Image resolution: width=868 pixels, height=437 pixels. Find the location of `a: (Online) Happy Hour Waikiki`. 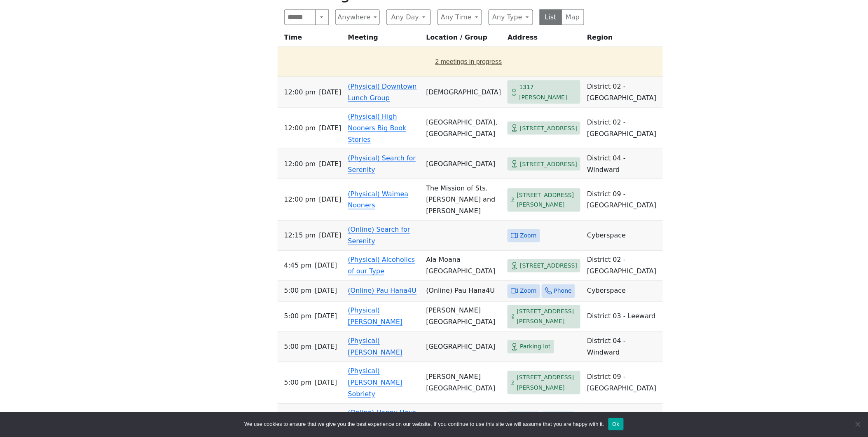

a: (Online) Happy Hour Waikiki is located at coordinates (382, 418).